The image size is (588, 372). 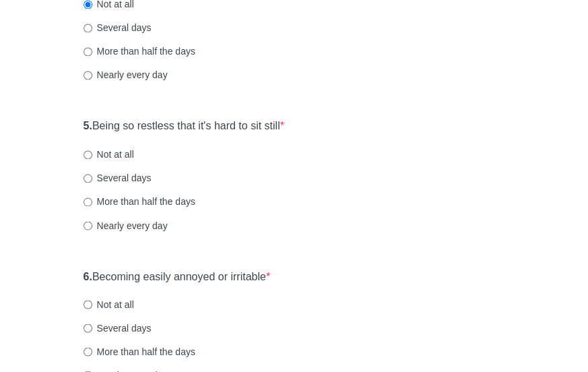 What do you see at coordinates (87, 276) in the screenshot?
I see `strong: 6.` at bounding box center [87, 276].